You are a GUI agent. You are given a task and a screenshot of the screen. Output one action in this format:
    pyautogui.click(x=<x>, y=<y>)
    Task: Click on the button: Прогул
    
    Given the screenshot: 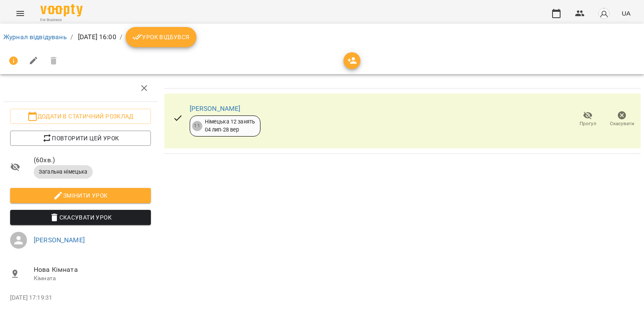 What is the action you would take?
    pyautogui.click(x=588, y=120)
    